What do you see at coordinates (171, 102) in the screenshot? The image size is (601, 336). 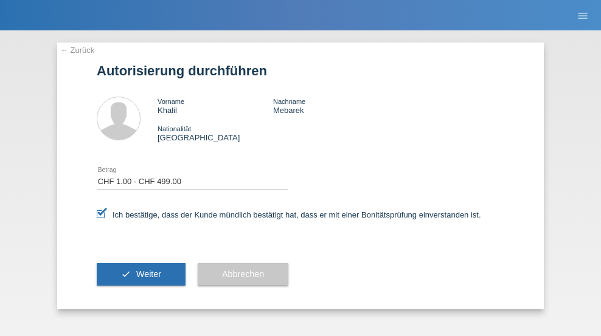 I see `span: Vorname` at bounding box center [171, 102].